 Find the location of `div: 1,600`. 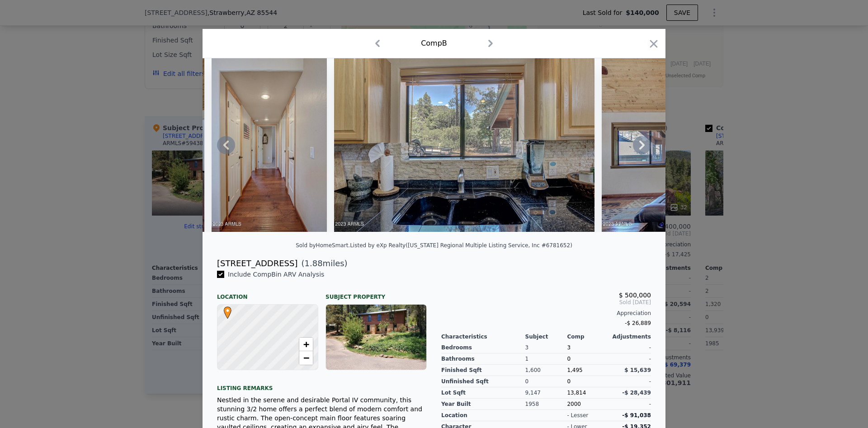

div: 1,600 is located at coordinates (546, 370).